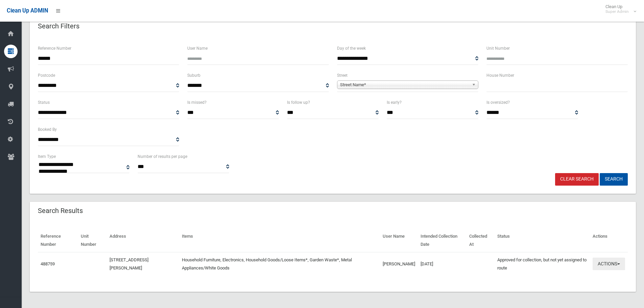  What do you see at coordinates (197, 103) in the screenshot?
I see `label: Is missed?` at bounding box center [197, 103].